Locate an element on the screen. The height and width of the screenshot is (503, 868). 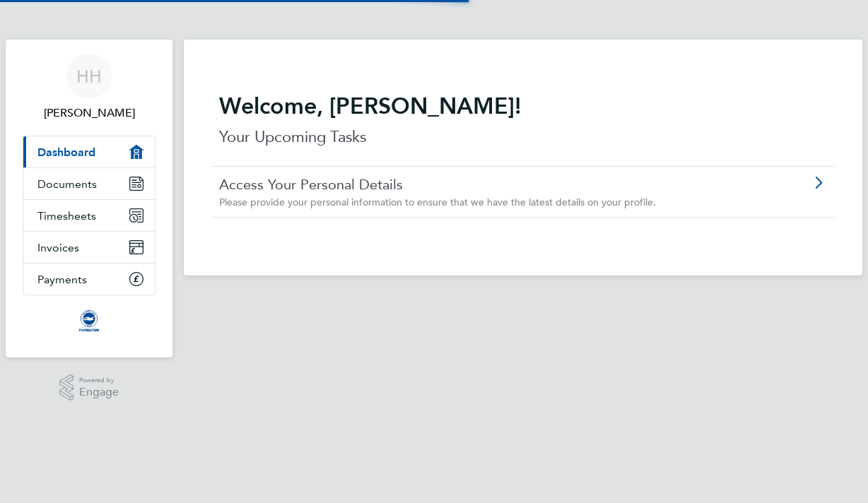
p: Your Upcoming Tasks is located at coordinates (523, 137).